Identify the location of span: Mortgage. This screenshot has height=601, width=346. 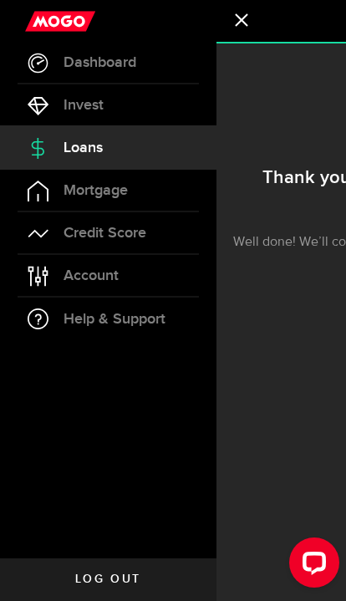
(95, 191).